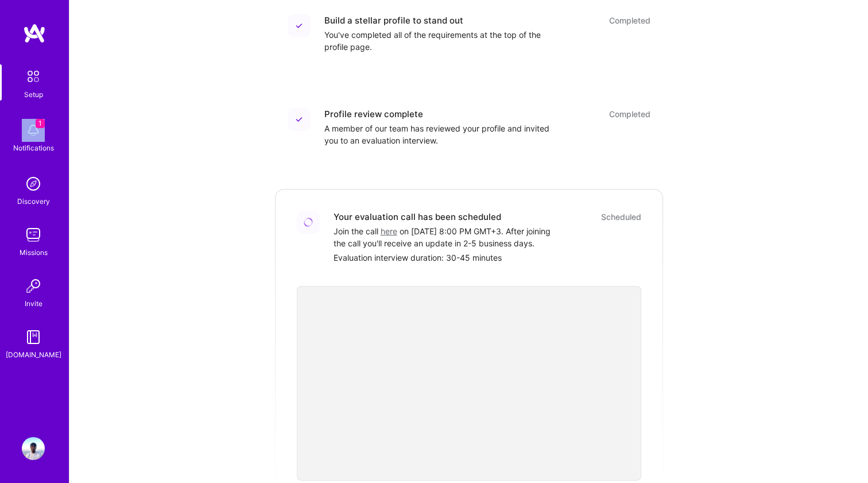 This screenshot has height=483, width=868. Describe the element at coordinates (33, 201) in the screenshot. I see `div: Discovery` at that location.